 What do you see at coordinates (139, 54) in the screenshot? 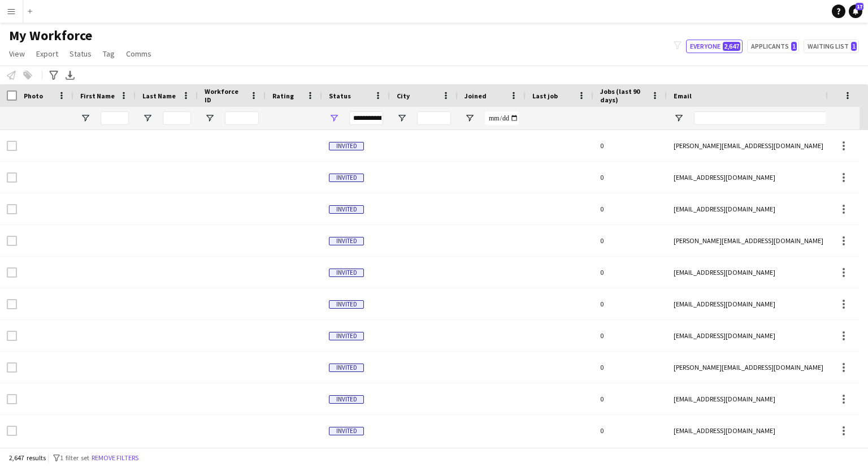
I see `span: Comms` at bounding box center [139, 54].